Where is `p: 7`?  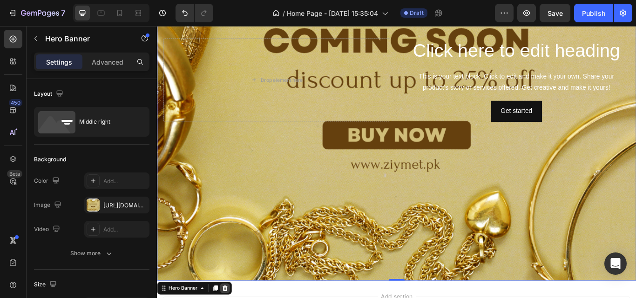
p: 7 is located at coordinates (63, 13).